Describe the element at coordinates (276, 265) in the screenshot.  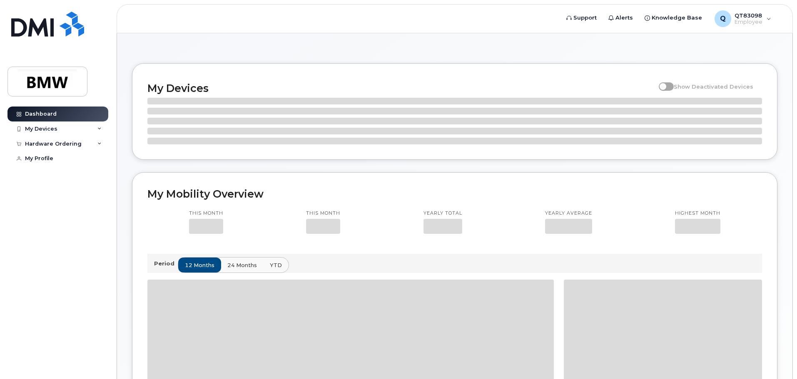
I see `span: YTD` at that location.